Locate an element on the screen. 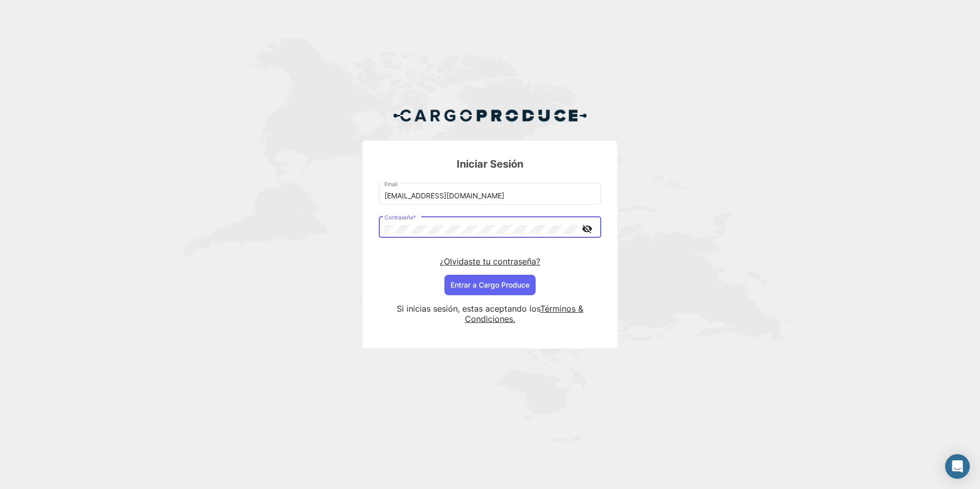  h3: Iniciar Sesión is located at coordinates (490, 164).